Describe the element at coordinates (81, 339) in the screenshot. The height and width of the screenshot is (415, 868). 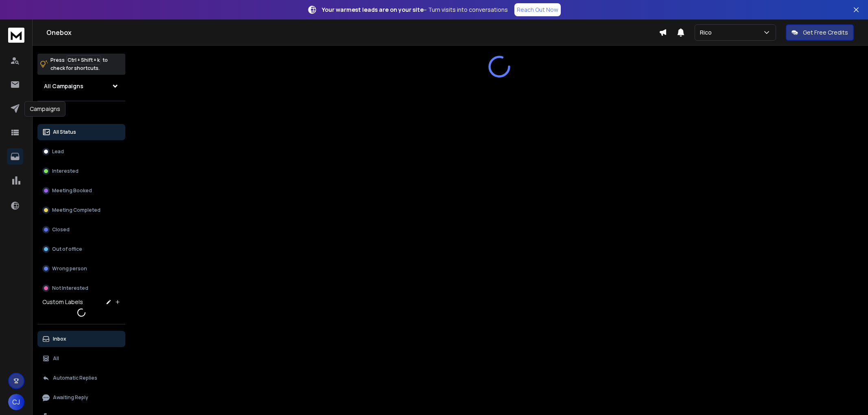
I see `button: Inbox` at that location.